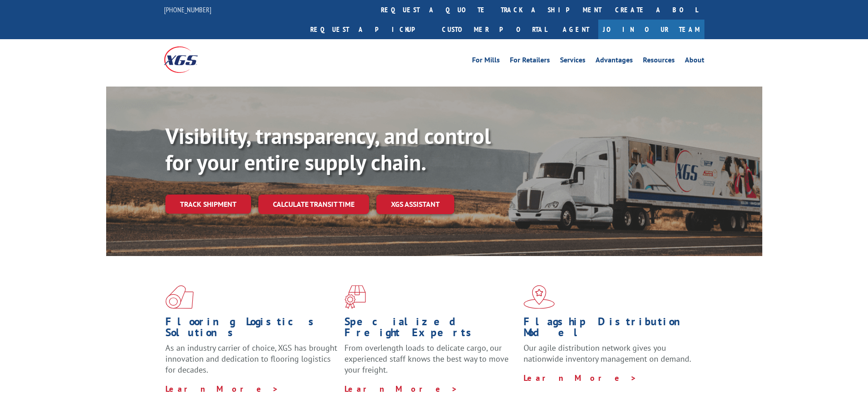  Describe the element at coordinates (530, 61) in the screenshot. I see `a: For Retailers` at that location.